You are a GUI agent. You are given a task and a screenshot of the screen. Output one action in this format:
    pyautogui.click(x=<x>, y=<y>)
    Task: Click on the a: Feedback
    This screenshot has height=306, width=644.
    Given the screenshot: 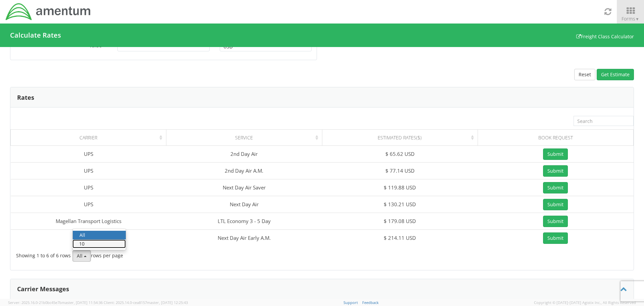 What is the action you would take?
    pyautogui.click(x=370, y=302)
    